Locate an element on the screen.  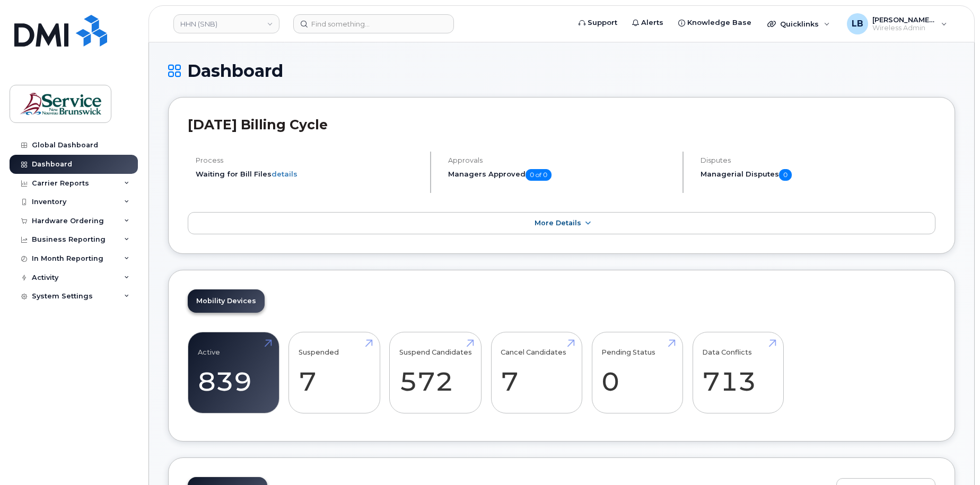
a: Cancel Candidates 7 is located at coordinates (536, 373).